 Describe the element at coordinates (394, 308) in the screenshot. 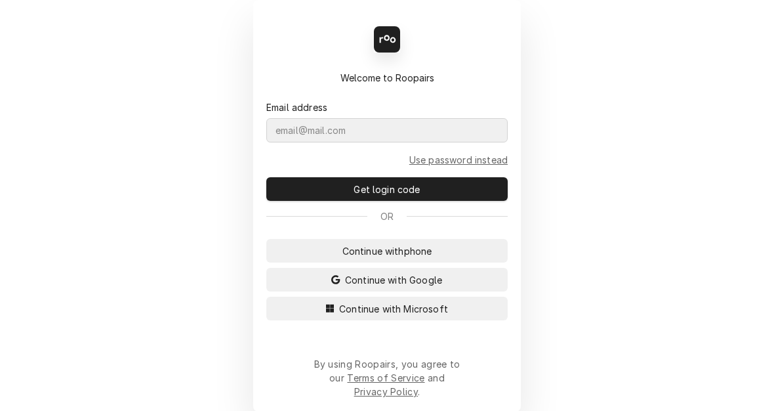

I see `span: Continue with Microsoft` at that location.